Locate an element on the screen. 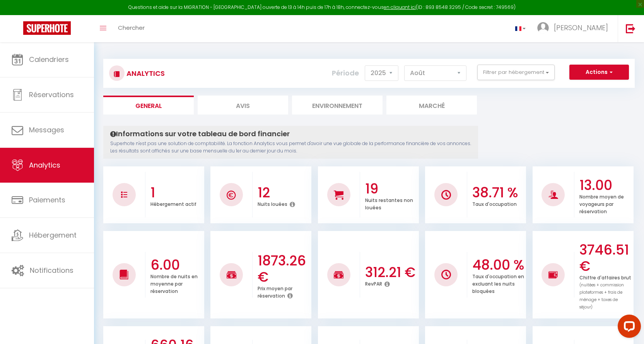  h3: 1873.26 € is located at coordinates (284, 269).